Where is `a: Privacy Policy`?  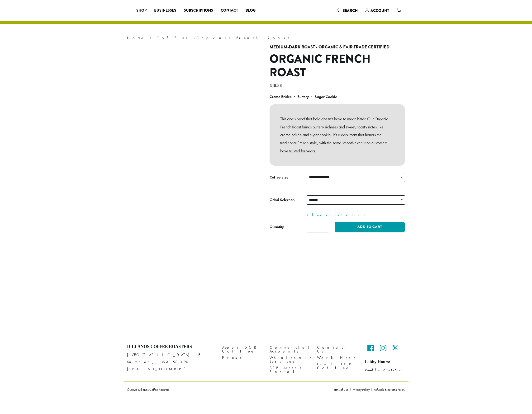
a: Privacy Policy is located at coordinates (360, 390).